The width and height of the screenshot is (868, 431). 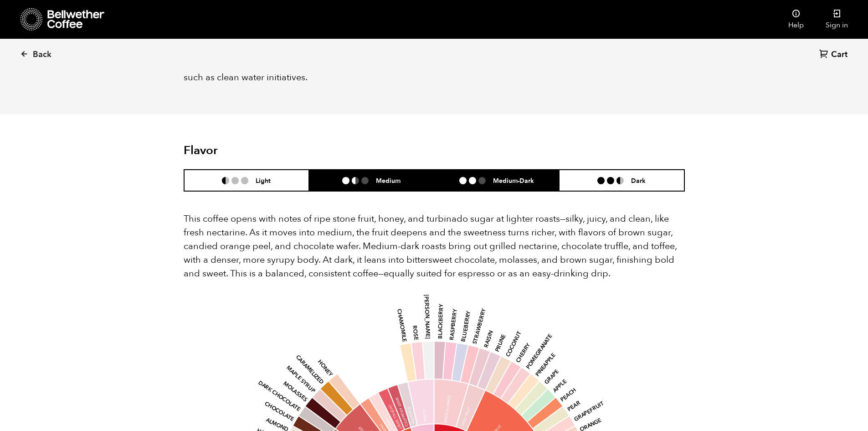 I want to click on span: Cart, so click(x=840, y=55).